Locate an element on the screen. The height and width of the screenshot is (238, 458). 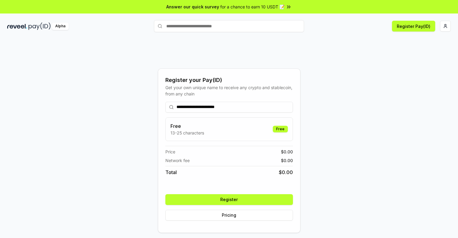
span: Price is located at coordinates (170, 152).